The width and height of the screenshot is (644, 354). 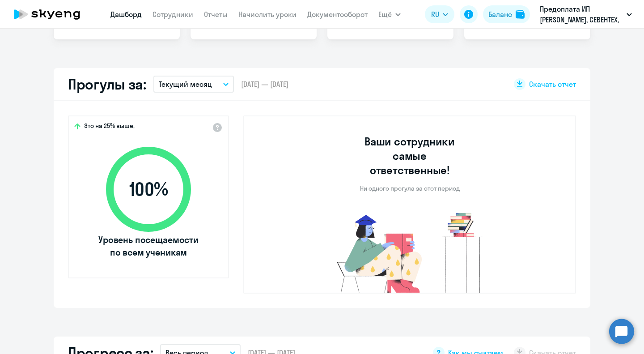 I want to click on a: Отчеты, so click(x=216, y=15).